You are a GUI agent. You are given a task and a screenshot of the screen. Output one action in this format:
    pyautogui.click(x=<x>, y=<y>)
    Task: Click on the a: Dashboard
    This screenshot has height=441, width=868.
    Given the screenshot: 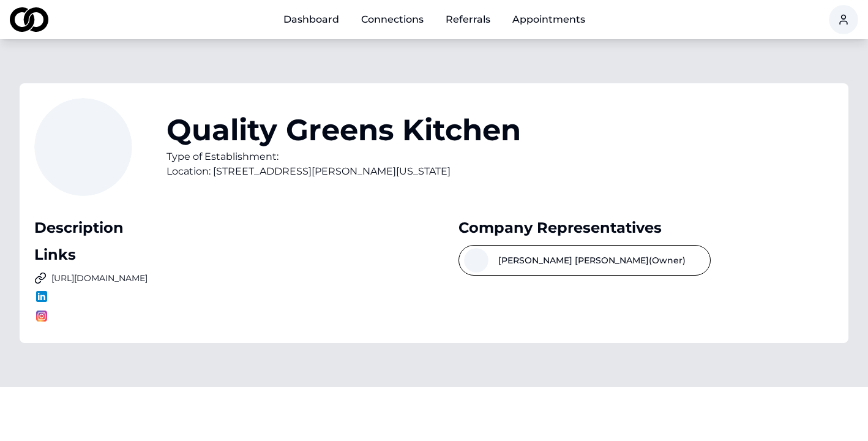 What is the action you would take?
    pyautogui.click(x=311, y=19)
    